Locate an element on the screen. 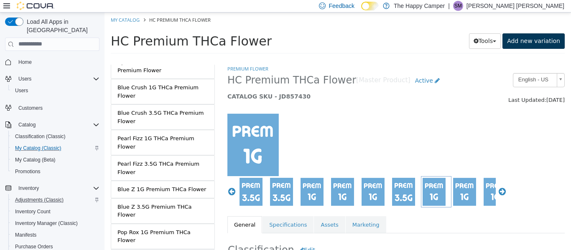  small: [Master Product] is located at coordinates (279, 68).